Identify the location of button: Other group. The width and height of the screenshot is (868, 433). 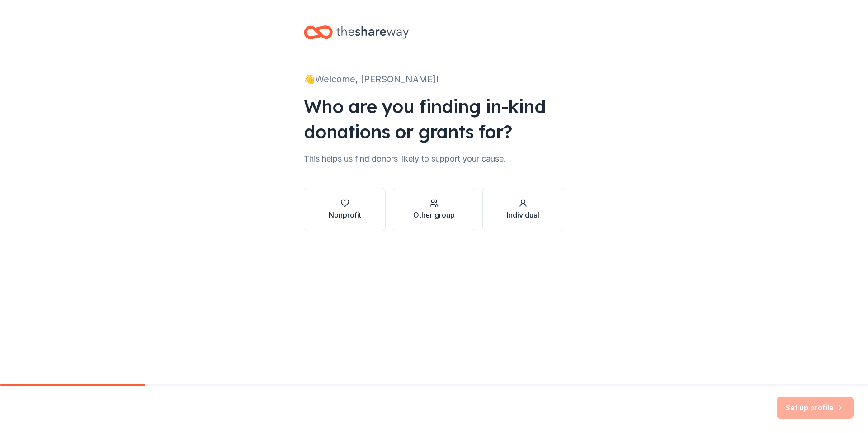
(434, 210).